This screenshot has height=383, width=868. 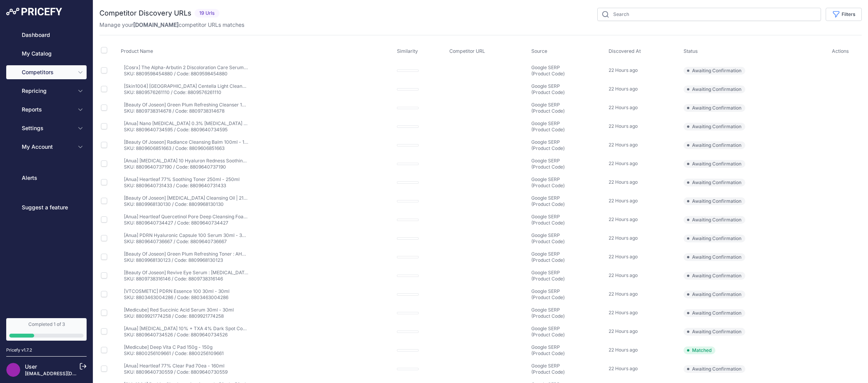 What do you see at coordinates (179, 310) in the screenshot?
I see `a: [Medicube] Red Succinic Acid Serum 30ml - 30ml` at bounding box center [179, 310].